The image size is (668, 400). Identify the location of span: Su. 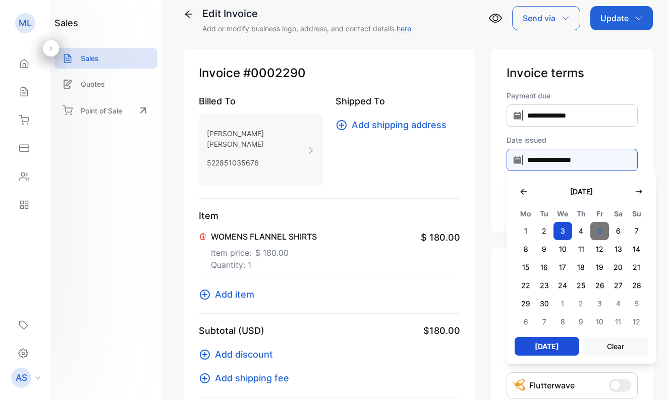
(637, 214).